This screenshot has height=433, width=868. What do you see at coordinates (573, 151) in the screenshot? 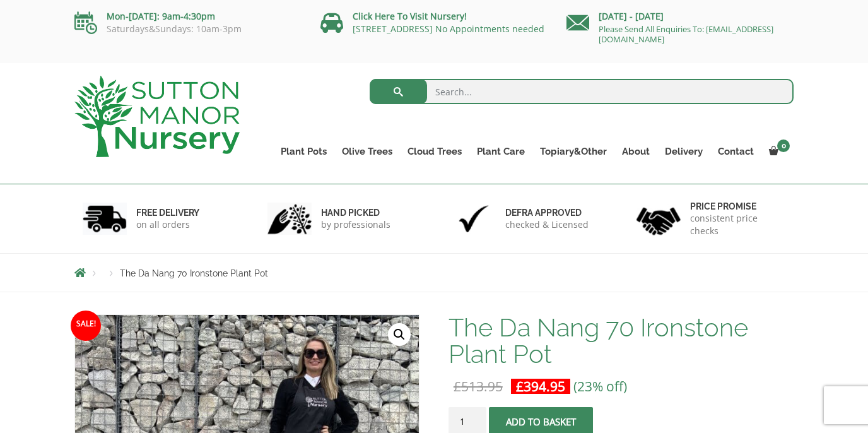
I see `a: Topiary&Other` at bounding box center [573, 151].